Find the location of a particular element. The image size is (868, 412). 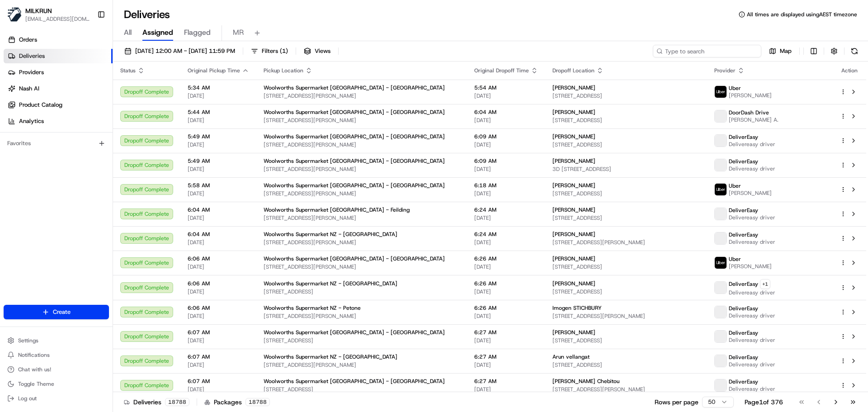

div: Action is located at coordinates (850, 71).